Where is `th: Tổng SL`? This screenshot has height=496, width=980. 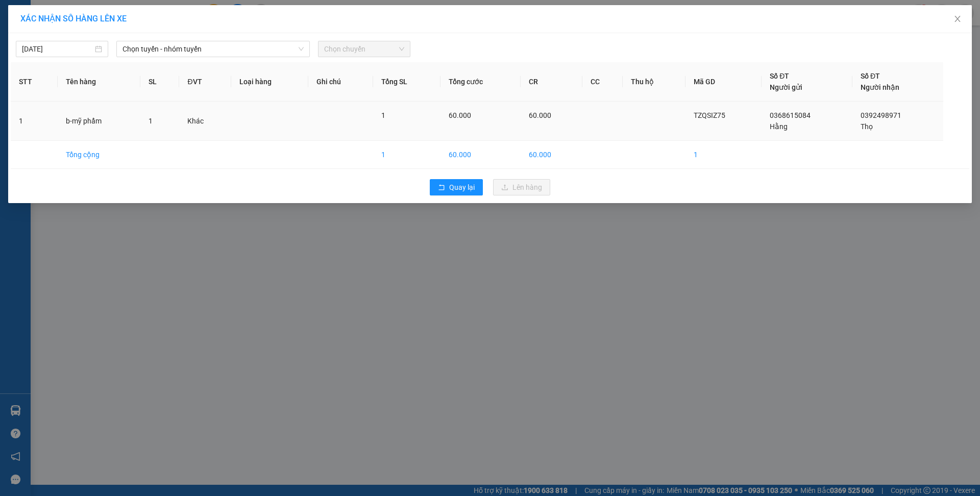 th: Tổng SL is located at coordinates (407, 82).